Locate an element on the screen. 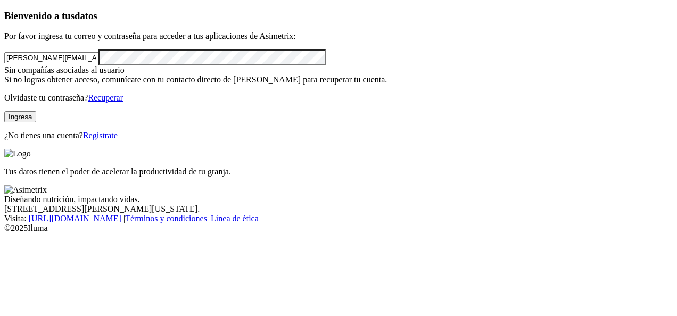 This screenshot has height=316, width=677. input: Tu correo is located at coordinates (51, 57).